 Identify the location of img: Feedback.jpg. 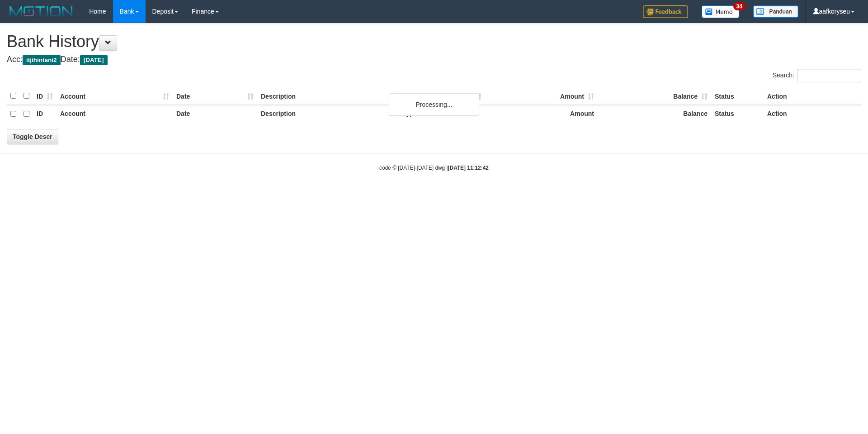
(666, 12).